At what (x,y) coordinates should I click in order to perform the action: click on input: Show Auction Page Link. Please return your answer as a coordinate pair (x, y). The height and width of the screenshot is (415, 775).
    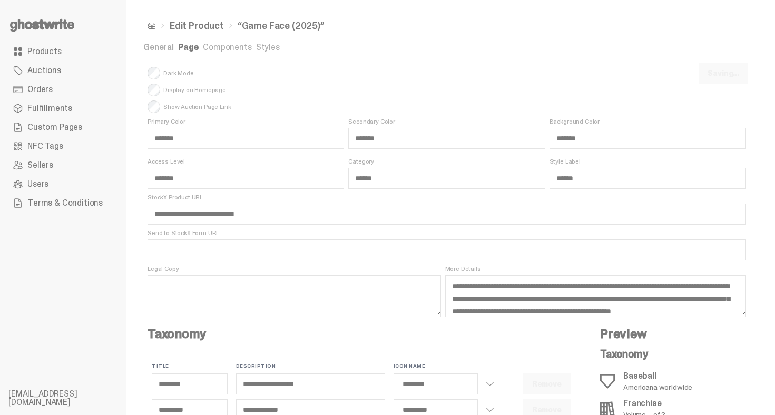
    Looking at the image, I should click on (154, 107).